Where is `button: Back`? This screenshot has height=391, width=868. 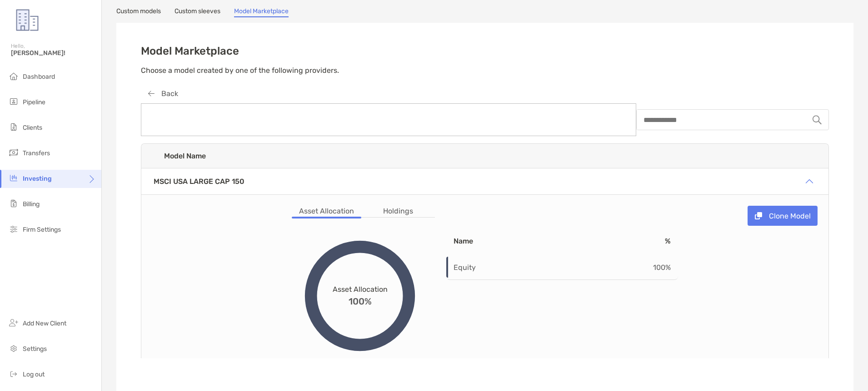 button: Back is located at coordinates (163, 94).